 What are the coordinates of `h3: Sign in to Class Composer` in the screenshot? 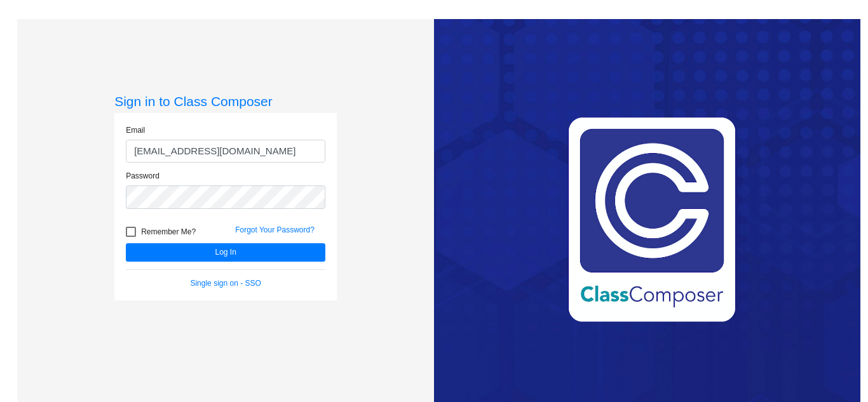 It's located at (225, 101).